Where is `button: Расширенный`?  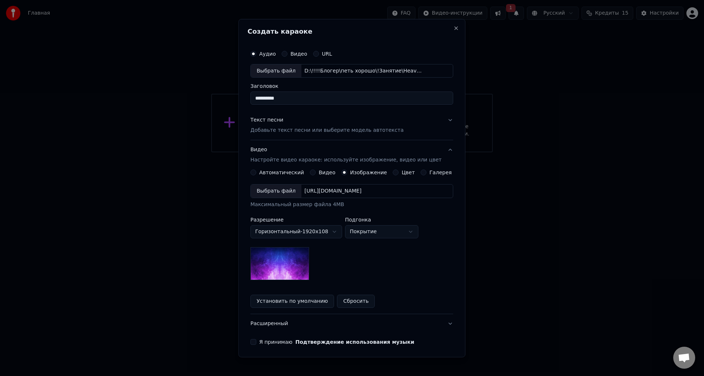 button: Расширенный is located at coordinates (351, 324).